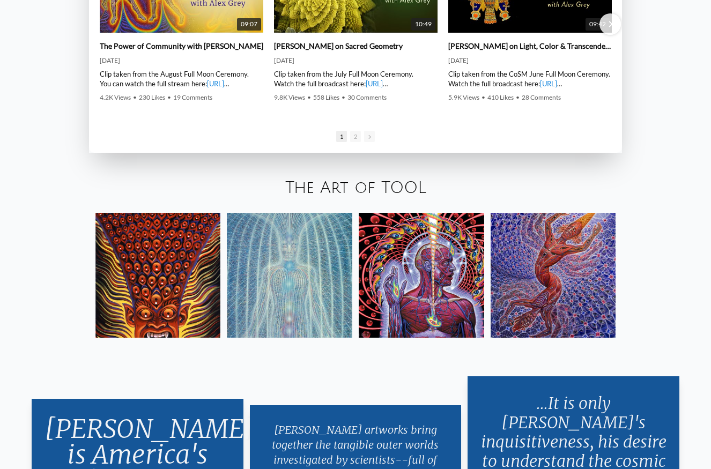 The image size is (711, 469). What do you see at coordinates (423, 24) in the screenshot?
I see `span: 10:49` at bounding box center [423, 24].